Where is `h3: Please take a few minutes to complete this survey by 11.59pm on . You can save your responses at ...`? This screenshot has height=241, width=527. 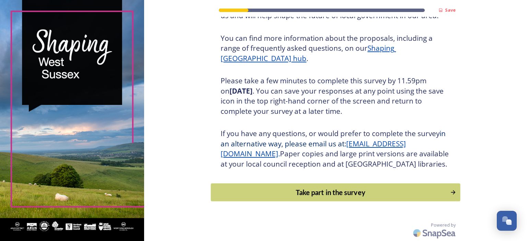 h3: Please take a few minutes to complete this survey by 11.59pm on . You can save your responses at ... is located at coordinates (336, 96).